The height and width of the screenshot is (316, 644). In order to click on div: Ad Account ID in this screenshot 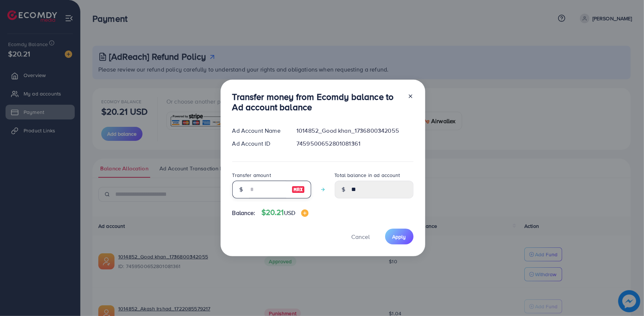, I will do `click(259, 143)`.